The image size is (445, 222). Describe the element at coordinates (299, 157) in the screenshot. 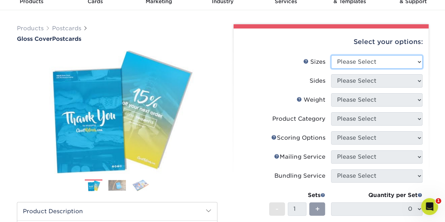

I see `div: Mailing Service` at that location.